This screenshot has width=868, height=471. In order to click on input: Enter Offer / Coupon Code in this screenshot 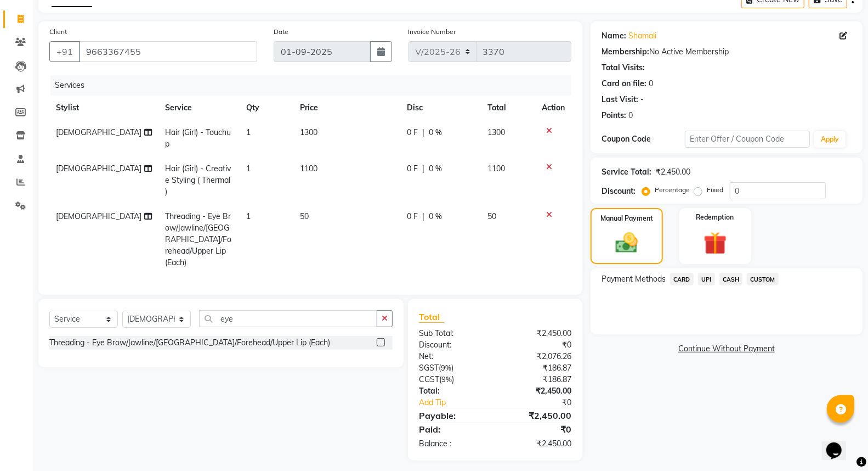, I will do `click(747, 139)`.